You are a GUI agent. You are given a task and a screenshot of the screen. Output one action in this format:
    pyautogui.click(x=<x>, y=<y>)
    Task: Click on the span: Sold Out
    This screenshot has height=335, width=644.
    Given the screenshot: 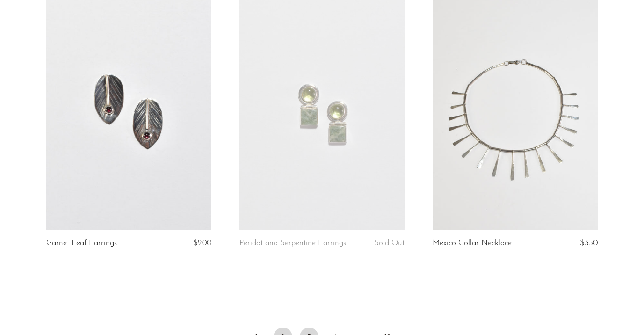 What is the action you would take?
    pyautogui.click(x=390, y=243)
    